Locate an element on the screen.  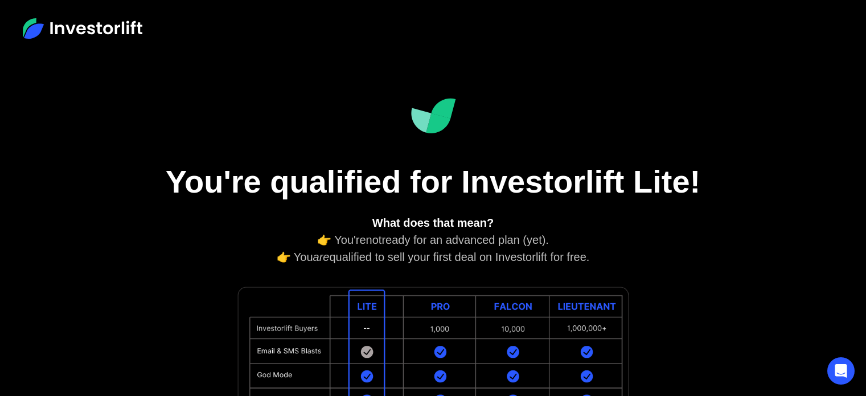
em: not is located at coordinates (374, 240).